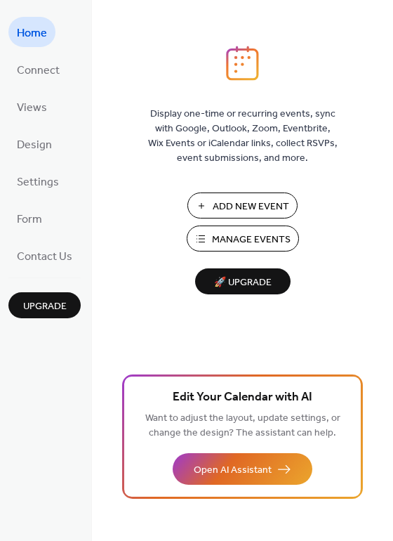  I want to click on span: Open AI Assistant, so click(233, 470).